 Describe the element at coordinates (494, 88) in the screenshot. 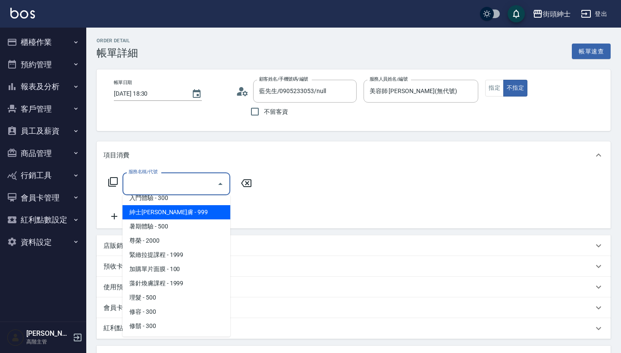

I see `button: 指定` at that location.